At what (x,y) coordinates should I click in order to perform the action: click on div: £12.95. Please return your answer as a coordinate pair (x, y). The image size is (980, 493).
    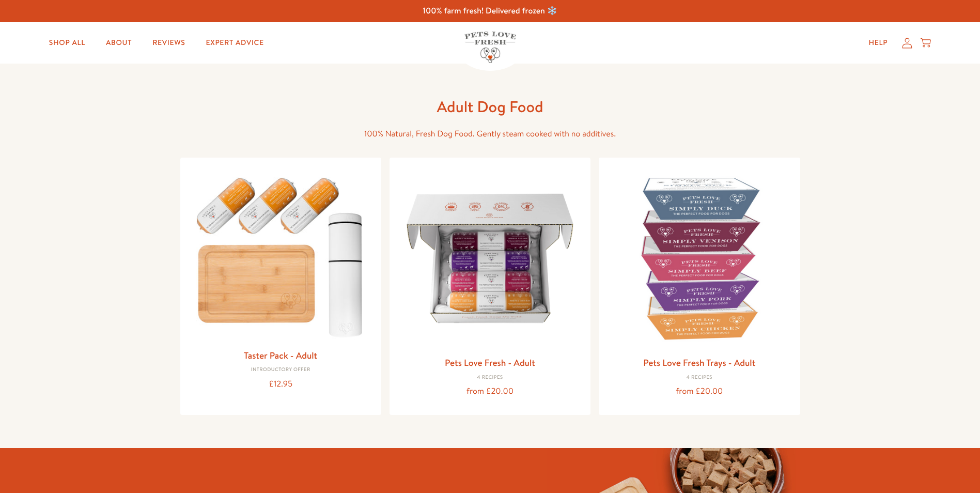
    Looking at the image, I should click on (281, 384).